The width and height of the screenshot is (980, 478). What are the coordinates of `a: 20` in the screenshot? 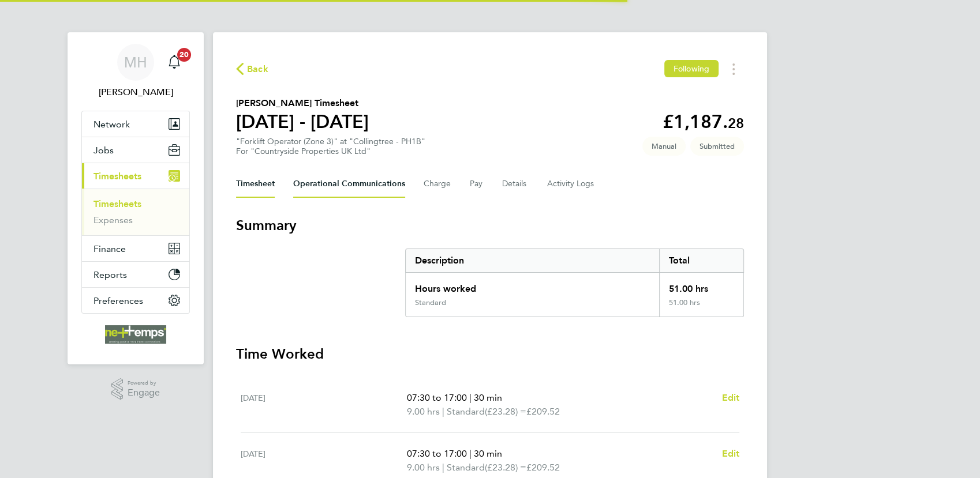 It's located at (174, 62).